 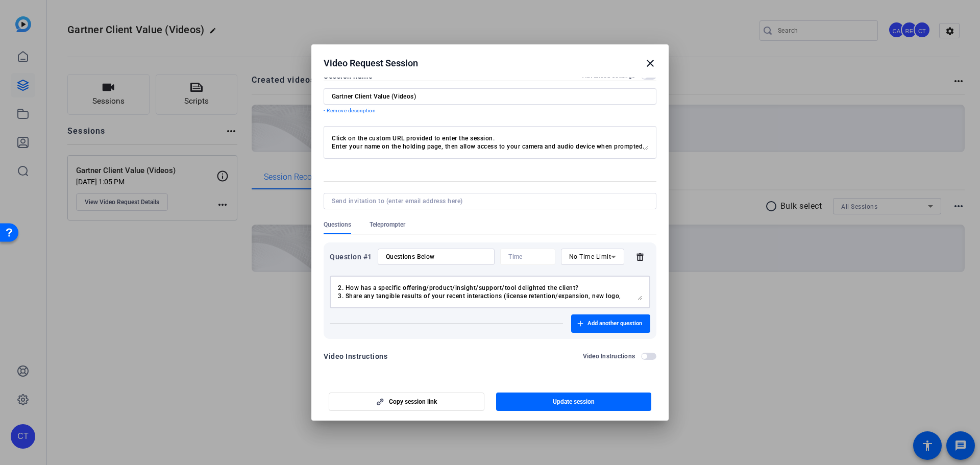 I want to click on input: Time, so click(x=527, y=257).